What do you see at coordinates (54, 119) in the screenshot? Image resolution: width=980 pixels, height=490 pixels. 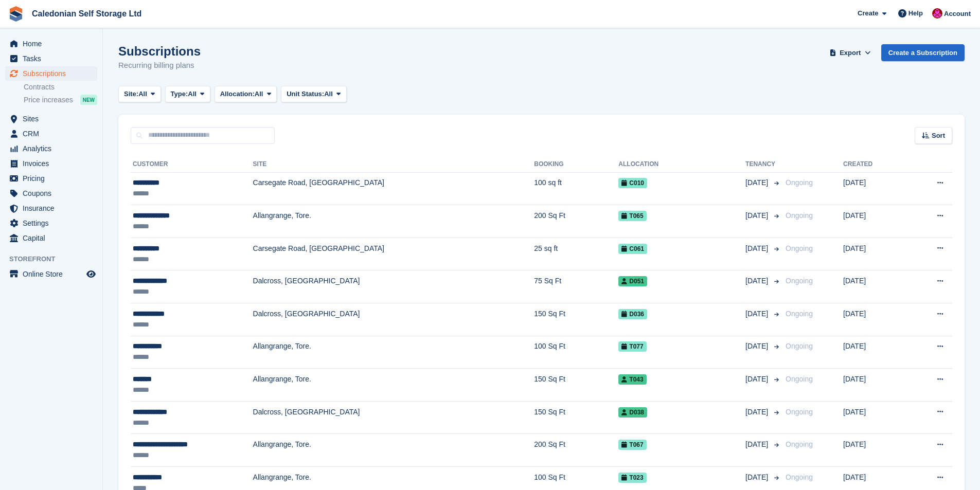 I see `span: Sites` at bounding box center [54, 119].